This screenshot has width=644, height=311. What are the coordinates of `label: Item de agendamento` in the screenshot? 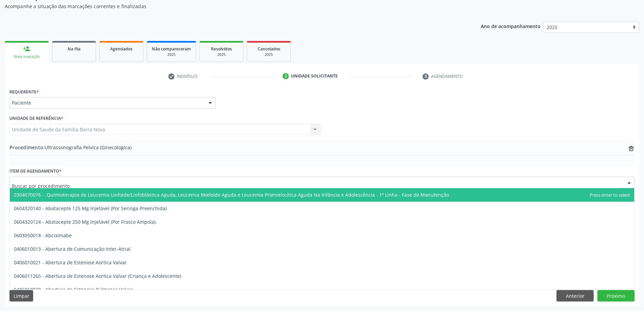 It's located at (35, 172).